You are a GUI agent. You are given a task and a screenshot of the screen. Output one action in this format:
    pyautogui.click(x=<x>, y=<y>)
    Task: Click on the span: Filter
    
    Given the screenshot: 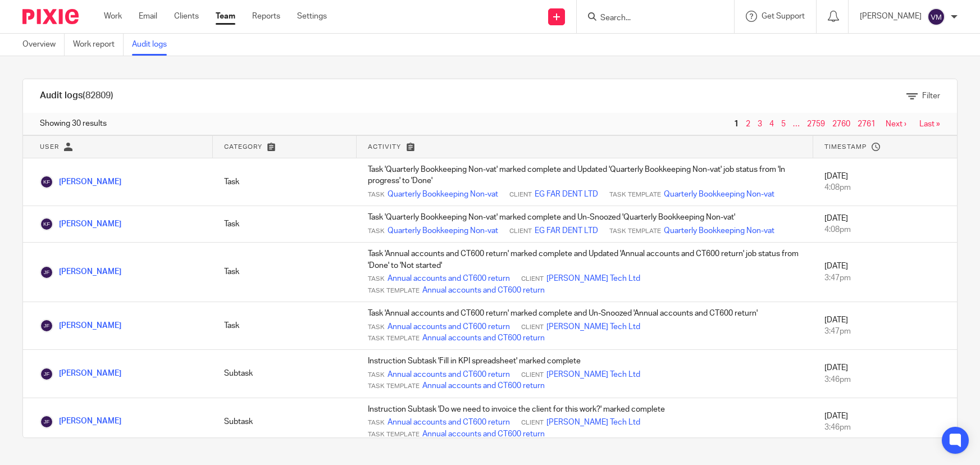 What is the action you would take?
    pyautogui.click(x=931, y=96)
    